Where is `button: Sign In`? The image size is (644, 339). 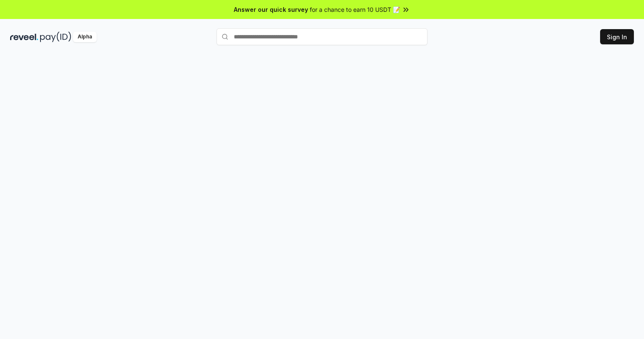 button: Sign In is located at coordinates (617, 37).